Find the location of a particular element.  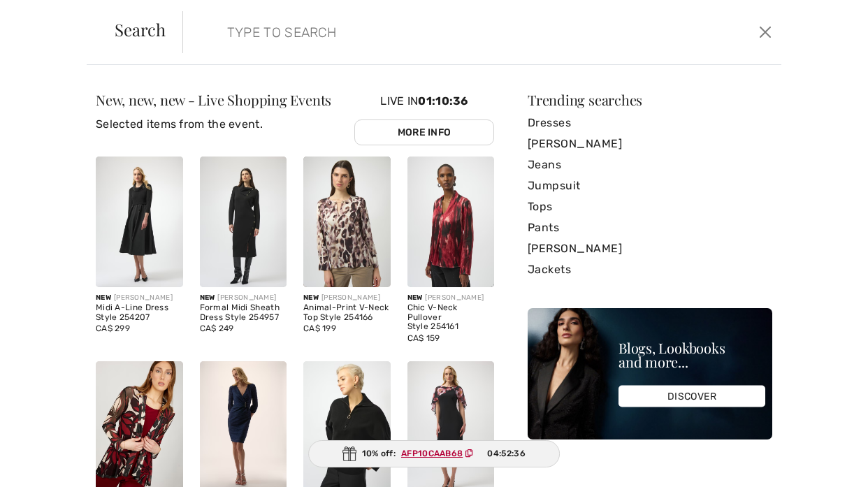

span: CA$ 249 is located at coordinates (216, 328).